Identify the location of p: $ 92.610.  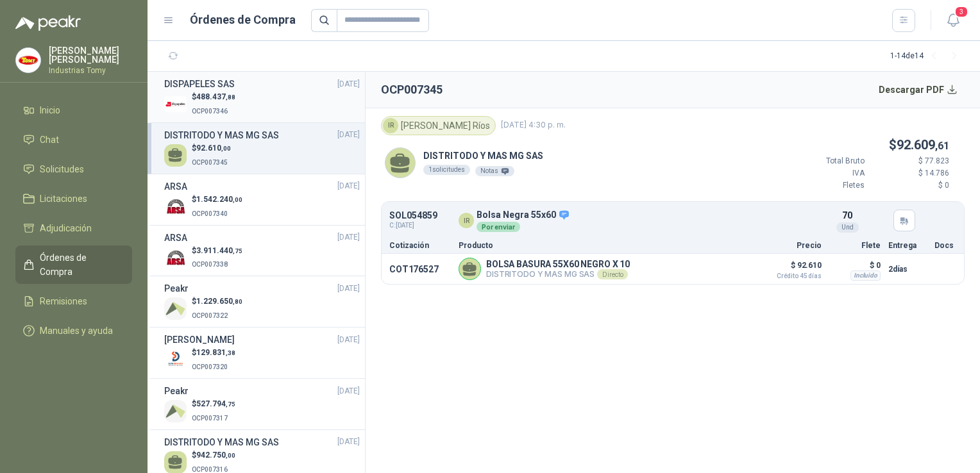
(789, 268).